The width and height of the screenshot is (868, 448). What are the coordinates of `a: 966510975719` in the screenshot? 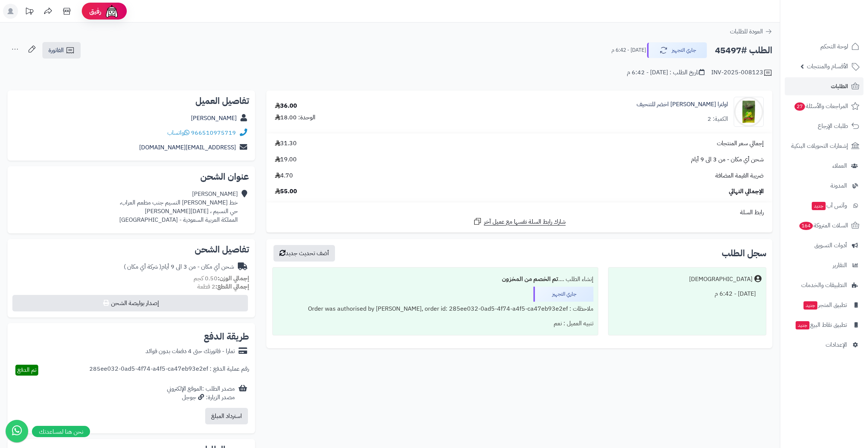 It's located at (213, 133).